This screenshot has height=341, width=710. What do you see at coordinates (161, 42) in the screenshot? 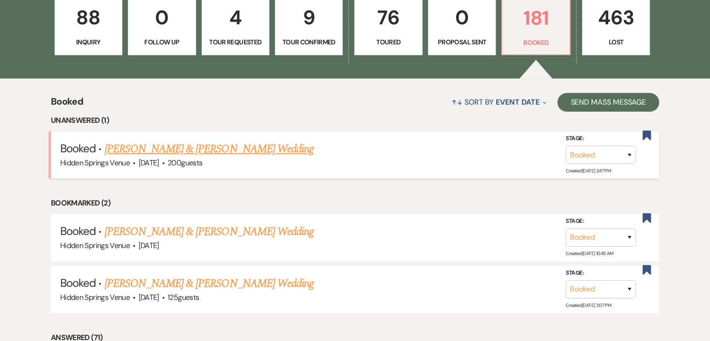
I see `p: Follow Up` at bounding box center [161, 42].